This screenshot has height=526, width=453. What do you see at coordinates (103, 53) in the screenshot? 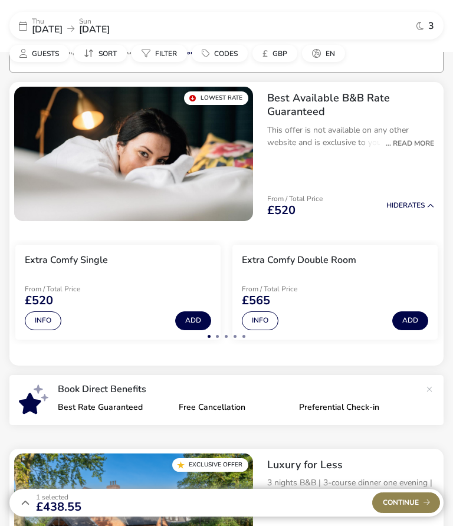
I see `naf-pibe-menu-bar-item: Sort` at bounding box center [103, 53].